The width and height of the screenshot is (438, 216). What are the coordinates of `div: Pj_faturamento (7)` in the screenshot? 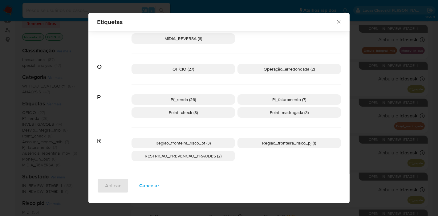 It's located at (289, 100).